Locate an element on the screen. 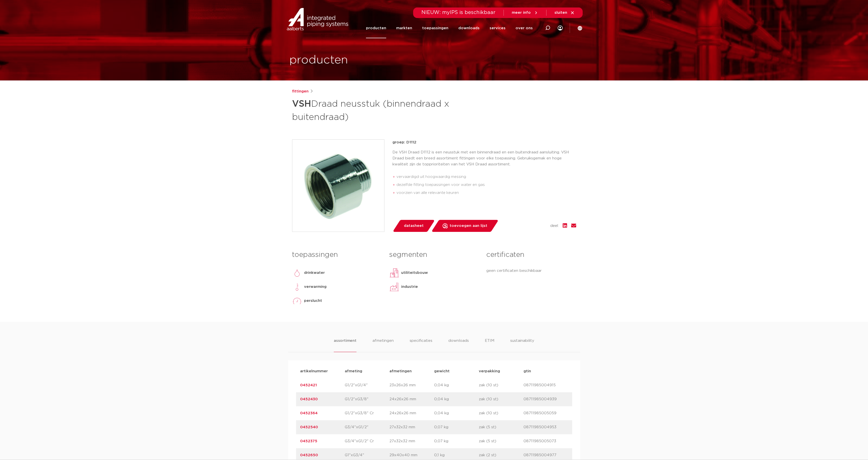  a: 0452430 is located at coordinates (309, 399).